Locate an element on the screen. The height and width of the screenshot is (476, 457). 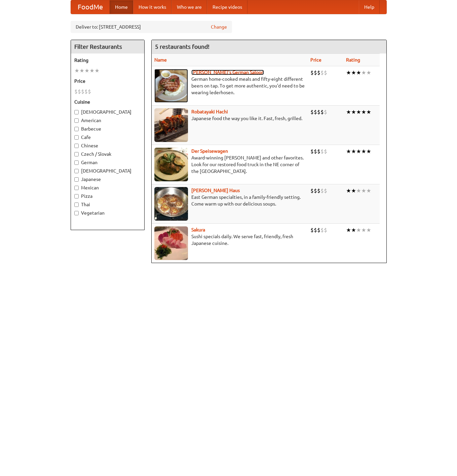
label: German is located at coordinates (108, 163).